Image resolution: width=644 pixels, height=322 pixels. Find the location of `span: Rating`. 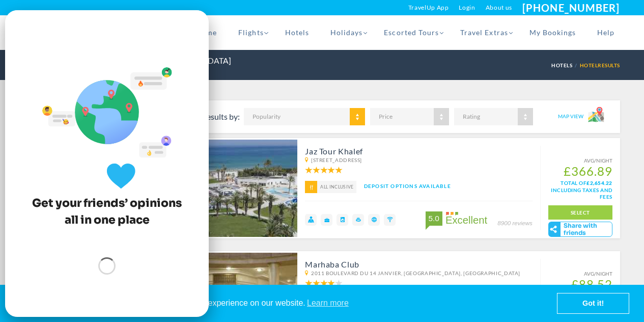

span: Rating is located at coordinates (494, 116).